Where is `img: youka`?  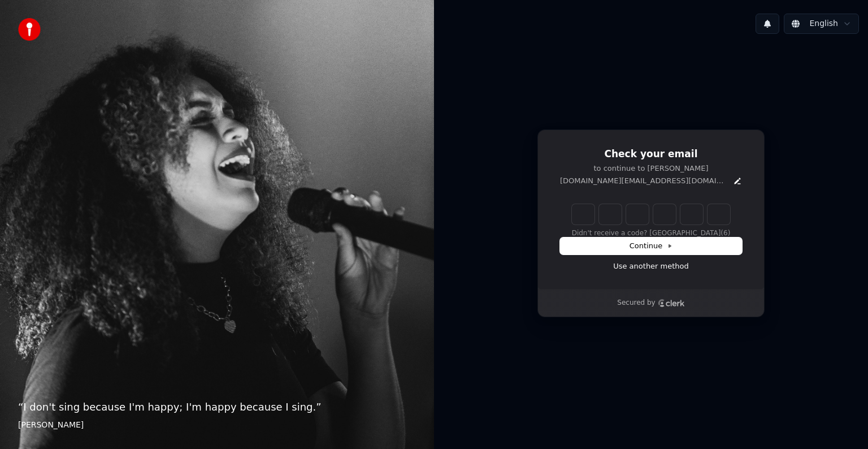 img: youka is located at coordinates (30, 30).